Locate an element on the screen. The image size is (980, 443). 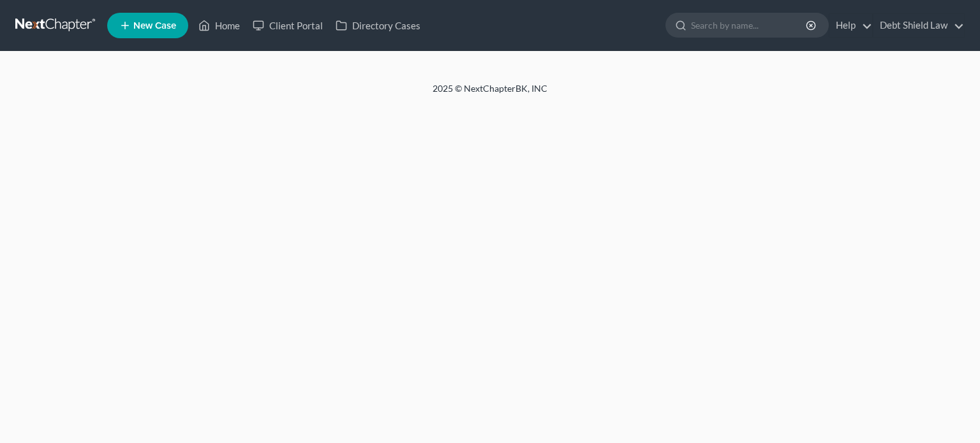
a: Home is located at coordinates (219, 26).